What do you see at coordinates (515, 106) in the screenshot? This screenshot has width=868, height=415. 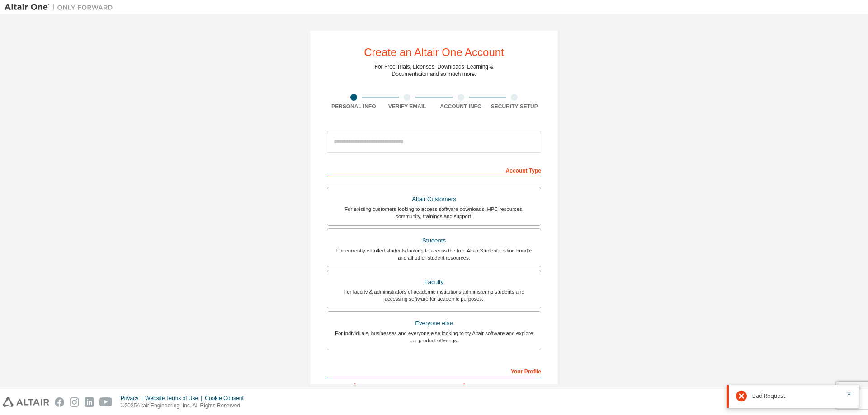 I see `div: Security Setup` at bounding box center [515, 106].